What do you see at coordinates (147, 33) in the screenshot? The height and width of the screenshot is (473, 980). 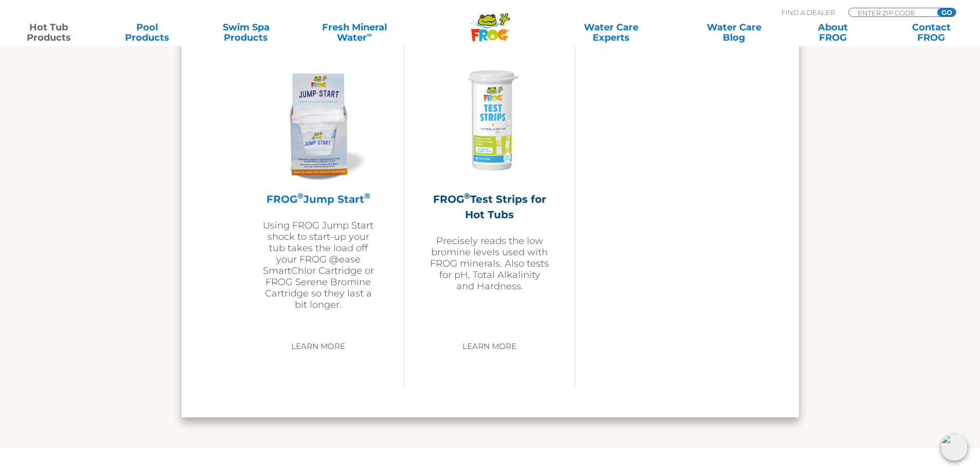 I see `a: PoolProducts` at bounding box center [147, 33].